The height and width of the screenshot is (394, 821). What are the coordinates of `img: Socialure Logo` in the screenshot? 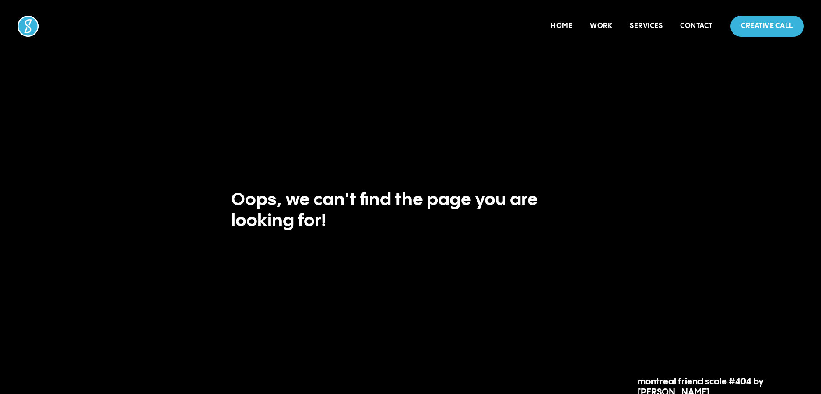 It's located at (28, 26).